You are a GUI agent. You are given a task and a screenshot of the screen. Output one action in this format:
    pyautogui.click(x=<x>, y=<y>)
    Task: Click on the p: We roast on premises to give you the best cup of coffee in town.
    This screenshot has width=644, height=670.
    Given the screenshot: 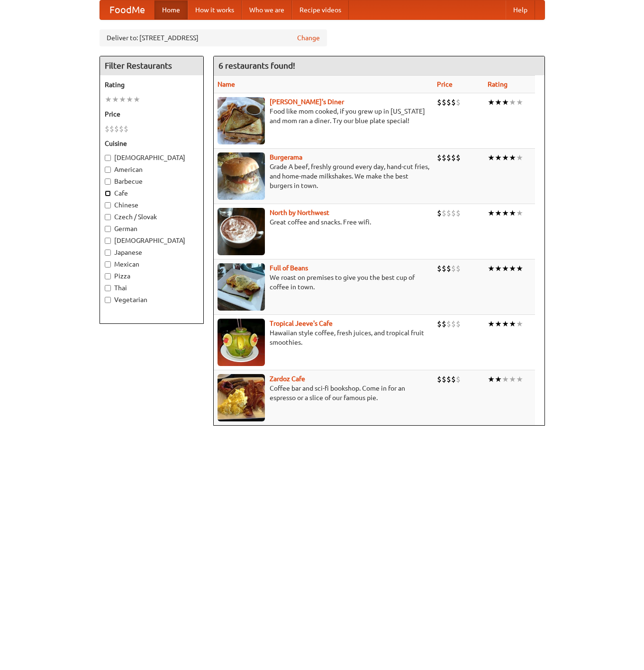 What is the action you would take?
    pyautogui.click(x=323, y=282)
    